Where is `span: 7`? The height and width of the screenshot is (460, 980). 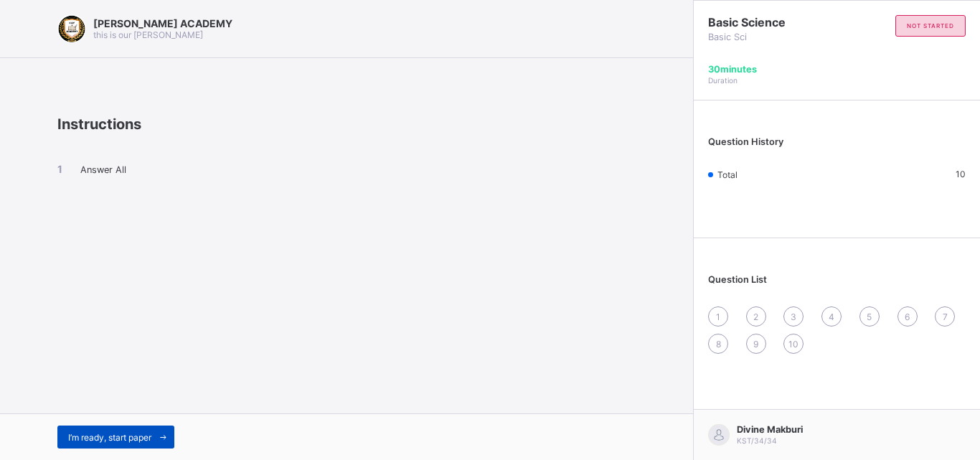
span: 7 is located at coordinates (945, 316).